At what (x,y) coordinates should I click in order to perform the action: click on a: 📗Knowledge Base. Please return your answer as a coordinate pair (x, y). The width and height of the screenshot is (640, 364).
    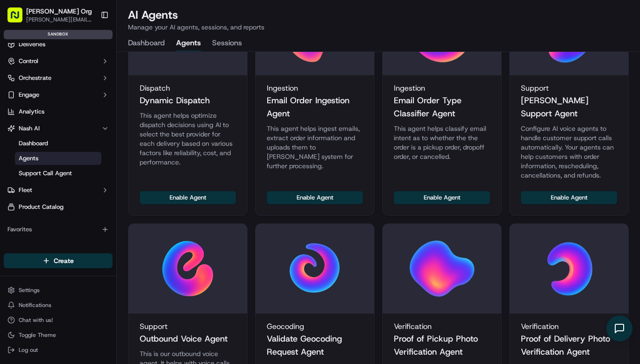
    Looking at the image, I should click on (40, 140).